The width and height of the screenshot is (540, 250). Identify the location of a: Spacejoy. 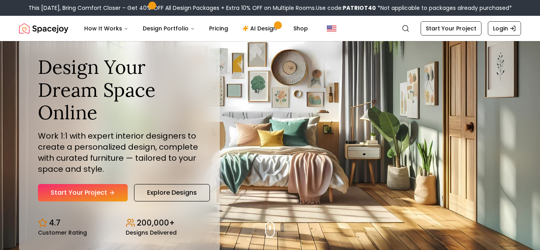
(44, 28).